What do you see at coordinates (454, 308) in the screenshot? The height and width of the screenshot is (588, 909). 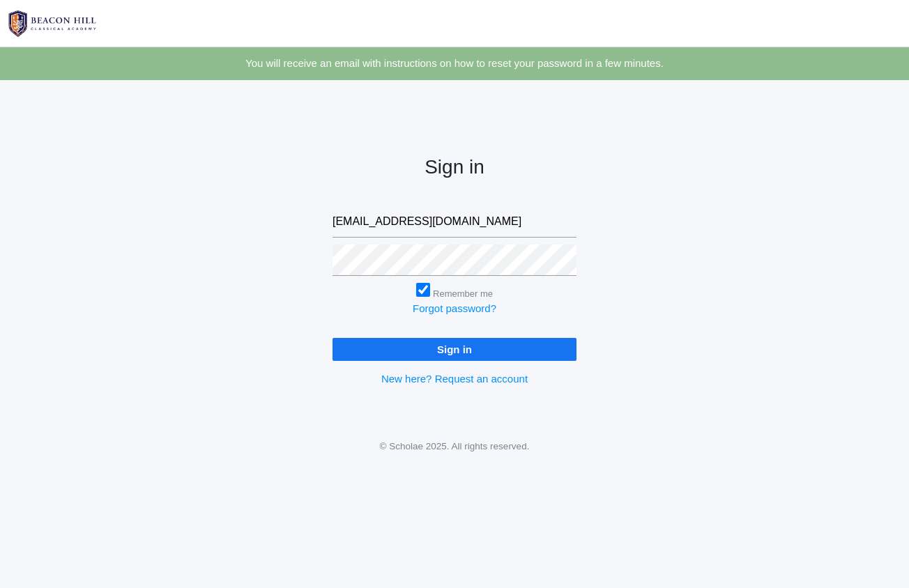 I see `a: Forgot password?` at bounding box center [454, 308].